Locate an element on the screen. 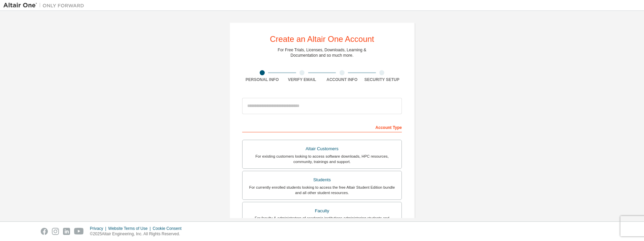  div: Create an Altair One Account is located at coordinates (322, 39).